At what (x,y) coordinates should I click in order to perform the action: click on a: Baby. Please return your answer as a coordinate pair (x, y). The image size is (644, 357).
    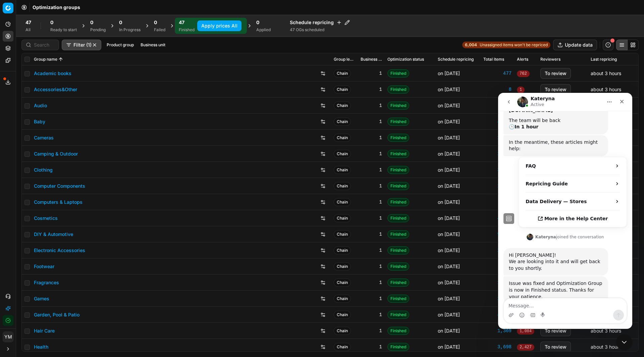
    Looking at the image, I should click on (40, 122).